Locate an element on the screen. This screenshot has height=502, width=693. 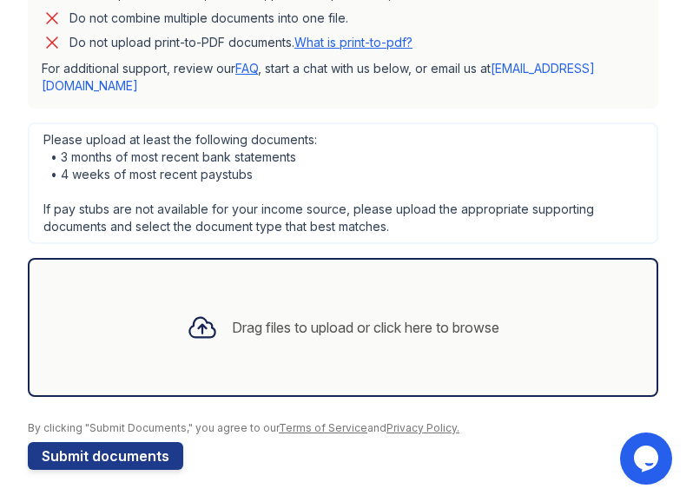
button: Submit documents is located at coordinates (105, 456).